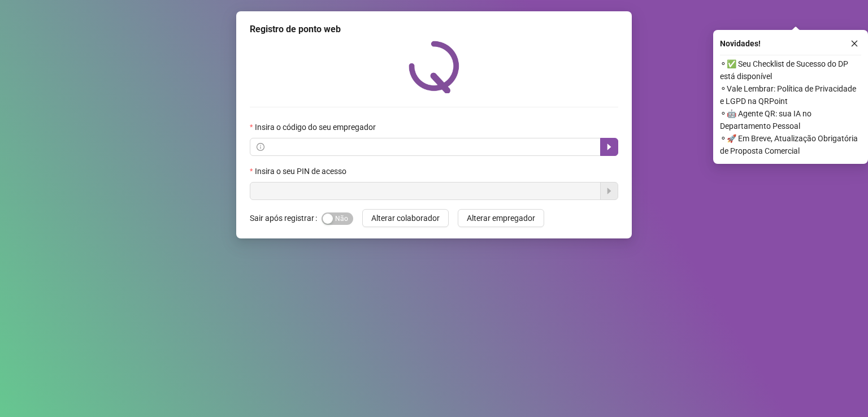 Image resolution: width=868 pixels, height=417 pixels. Describe the element at coordinates (791, 145) in the screenshot. I see `span: ⚬ 🚀 Em Breve, Atualização Obrigatória de Proposta Comercial` at that location.